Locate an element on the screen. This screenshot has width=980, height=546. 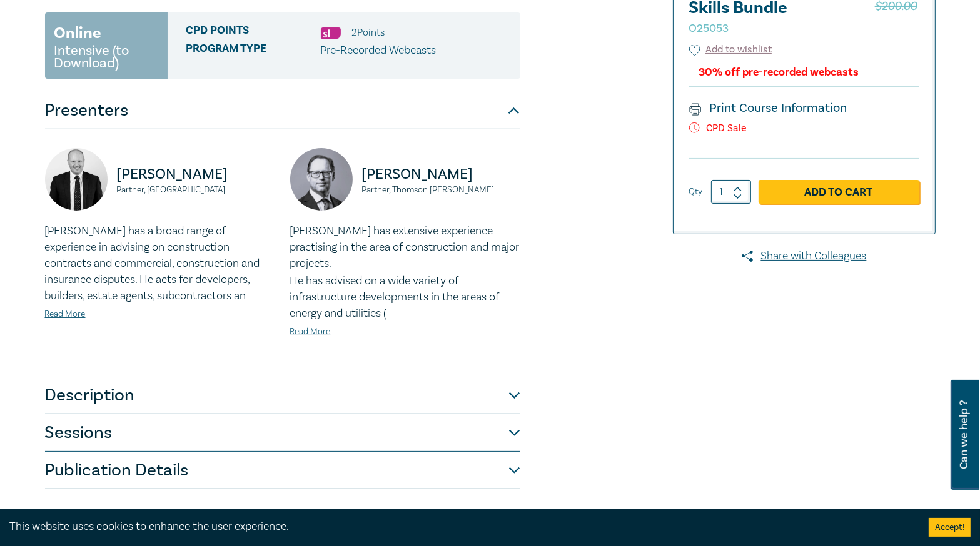
label: Qty is located at coordinates (696, 192).